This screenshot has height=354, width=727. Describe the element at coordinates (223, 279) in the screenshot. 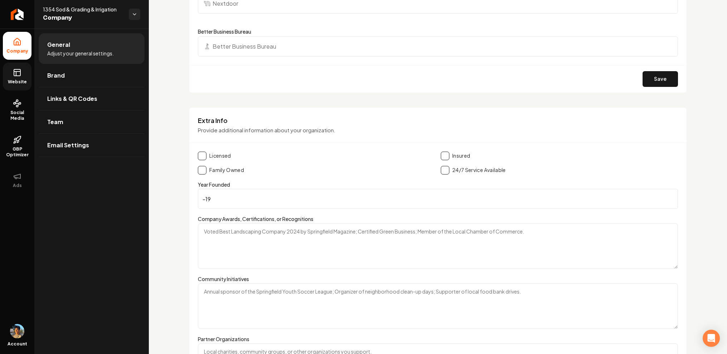

I see `label: Community Initiatives` at that location.